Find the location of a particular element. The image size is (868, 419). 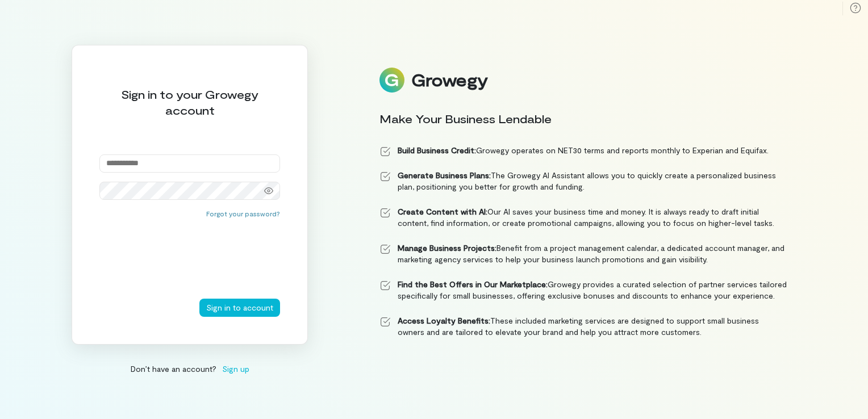

li: Growegy operates on NET30 terms and reports monthly to Experian and Equifax. is located at coordinates (583, 151).